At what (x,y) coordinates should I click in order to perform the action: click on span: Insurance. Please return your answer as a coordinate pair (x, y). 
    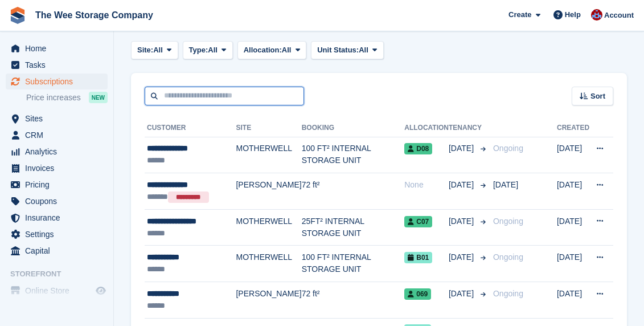
    Looking at the image, I should click on (59, 218).